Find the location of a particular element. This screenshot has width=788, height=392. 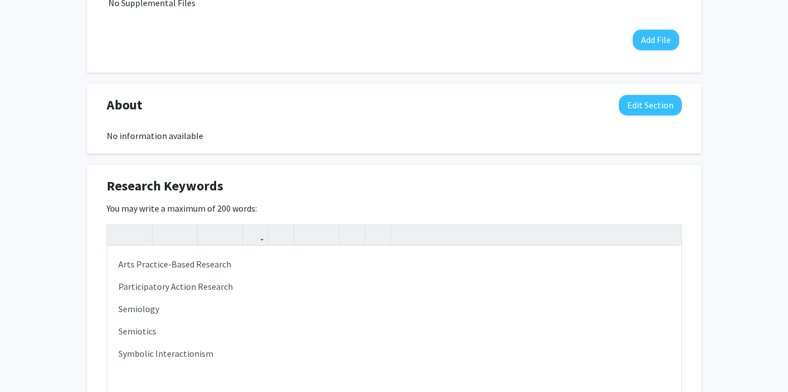

button: Remove format is located at coordinates (352, 234).